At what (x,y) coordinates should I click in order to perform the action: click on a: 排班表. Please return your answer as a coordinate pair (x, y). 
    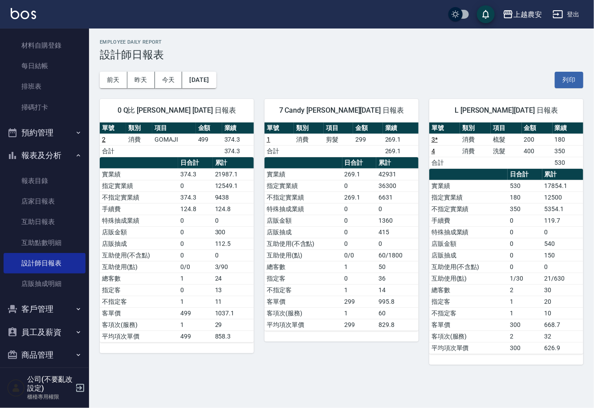
    Looking at the image, I should click on (45, 86).